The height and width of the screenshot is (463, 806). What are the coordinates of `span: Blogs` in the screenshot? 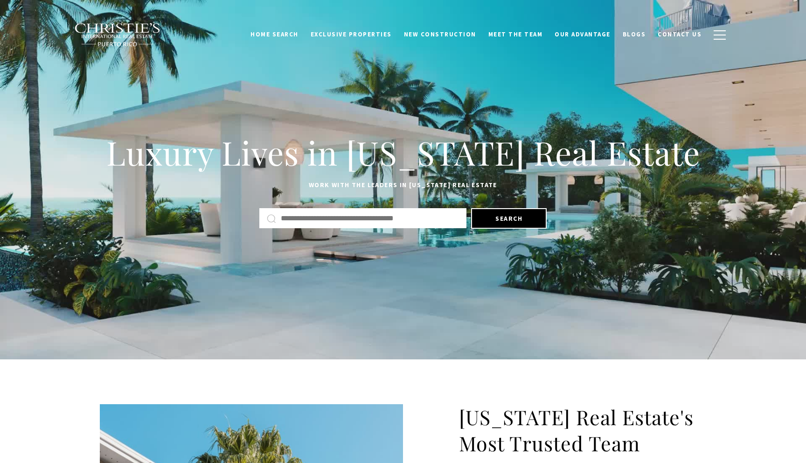 It's located at (634, 34).